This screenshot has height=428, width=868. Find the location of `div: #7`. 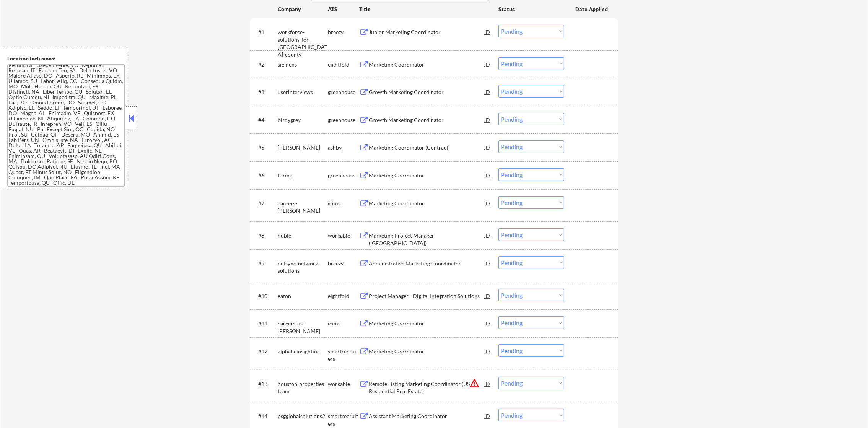

div: #7 is located at coordinates (265, 204).